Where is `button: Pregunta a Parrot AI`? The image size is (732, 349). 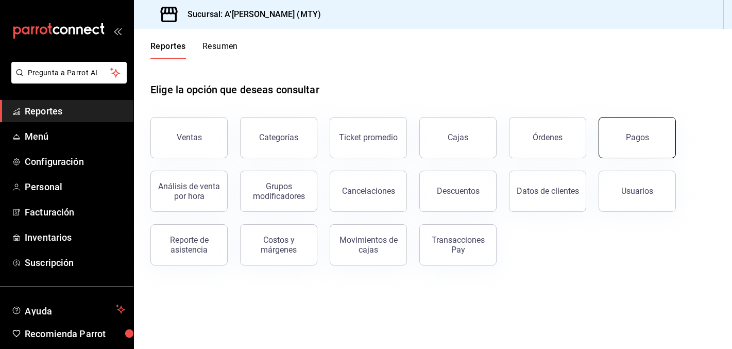
button: Pregunta a Parrot AI is located at coordinates (69, 73).